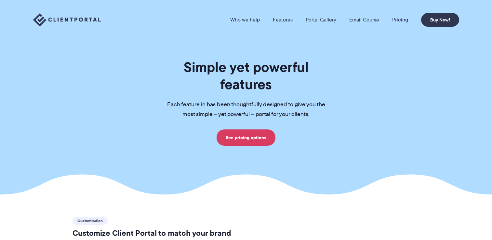 The image size is (492, 240). What do you see at coordinates (321, 20) in the screenshot?
I see `a: Portal Gallery` at bounding box center [321, 20].